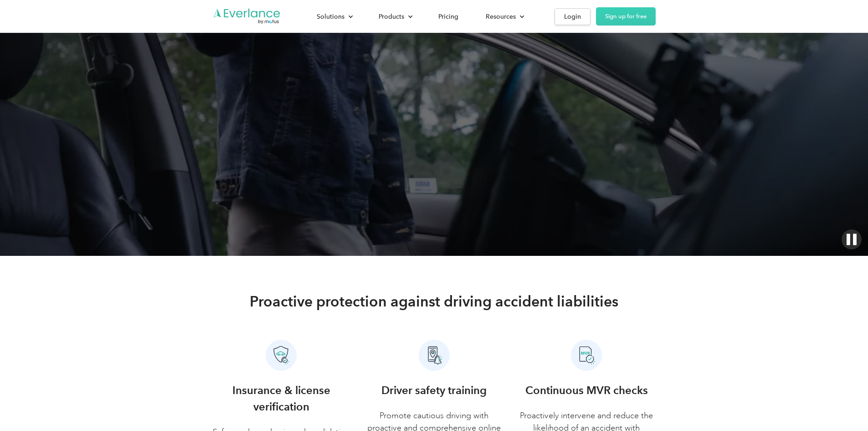  What do you see at coordinates (587, 390) in the screenshot?
I see `h3: Continuous MVR checks` at bounding box center [587, 390].